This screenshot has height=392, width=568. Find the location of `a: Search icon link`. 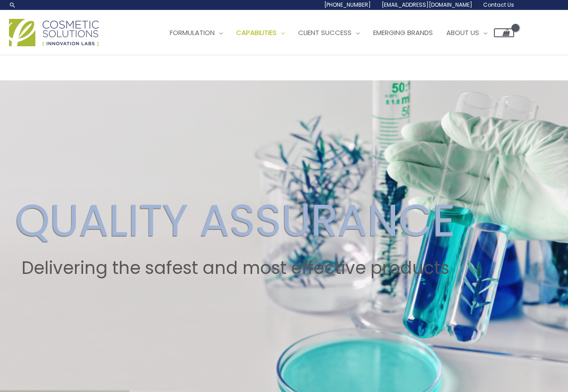

a: Search icon link is located at coordinates (13, 5).